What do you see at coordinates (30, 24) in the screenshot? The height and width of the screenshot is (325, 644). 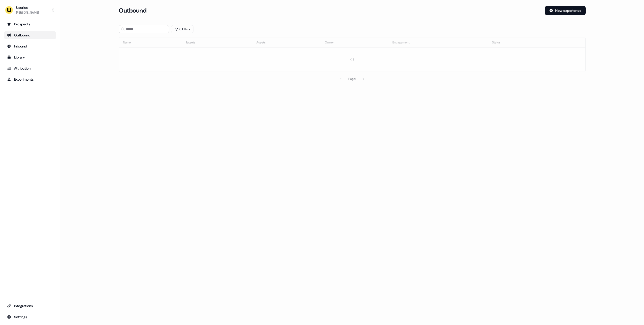 I see `div: Prospects` at bounding box center [30, 24].